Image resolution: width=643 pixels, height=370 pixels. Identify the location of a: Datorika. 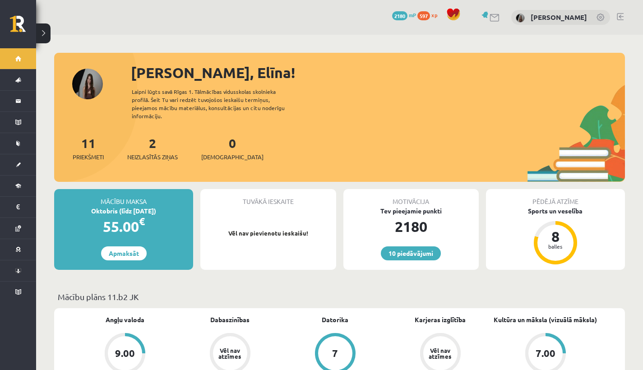
(335, 319).